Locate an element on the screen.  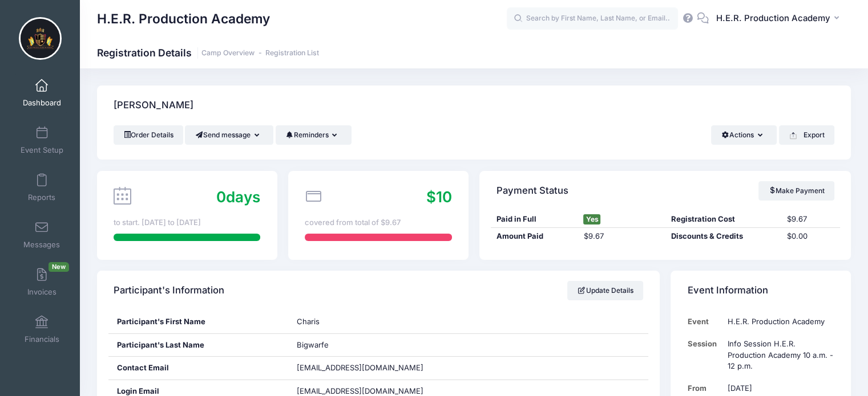
div: Discounts & Credits is located at coordinates (723, 236).